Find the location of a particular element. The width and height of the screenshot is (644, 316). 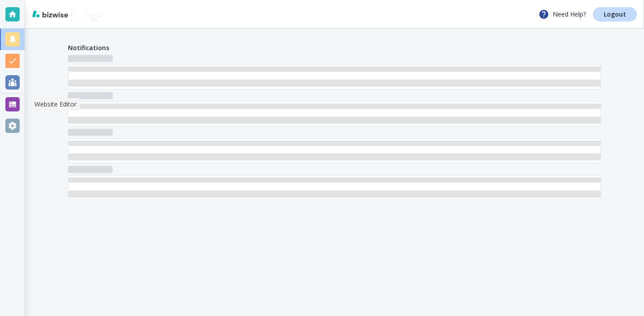

p: Logout is located at coordinates (615, 15).